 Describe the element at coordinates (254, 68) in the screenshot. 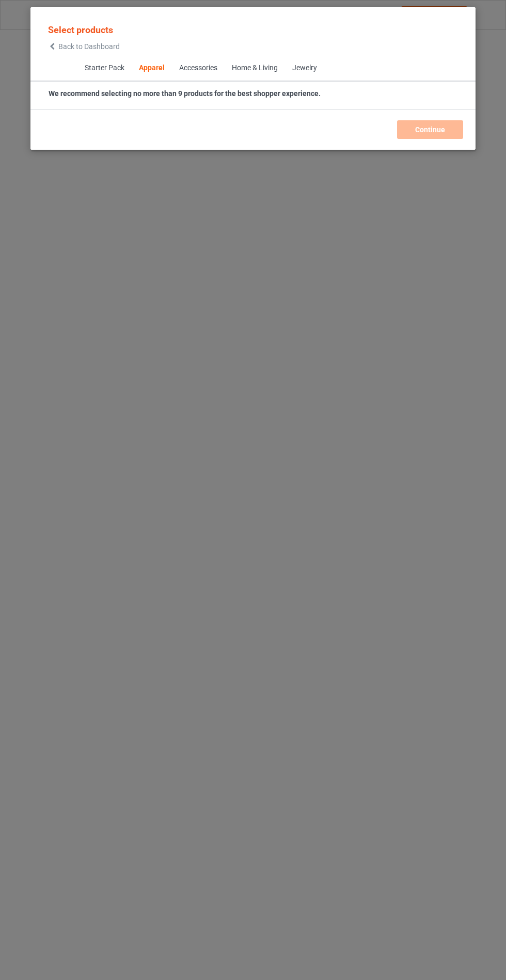

I see `div: Home & Living` at that location.